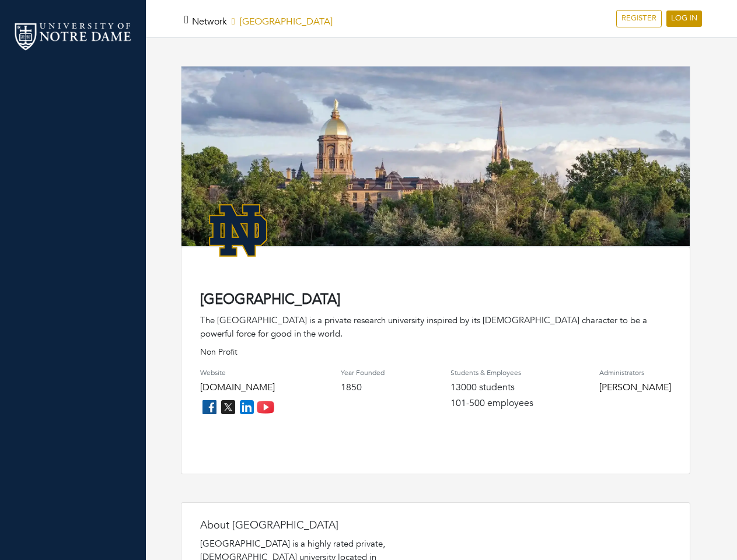  Describe the element at coordinates (362, 387) in the screenshot. I see `h4: 1850` at that location.